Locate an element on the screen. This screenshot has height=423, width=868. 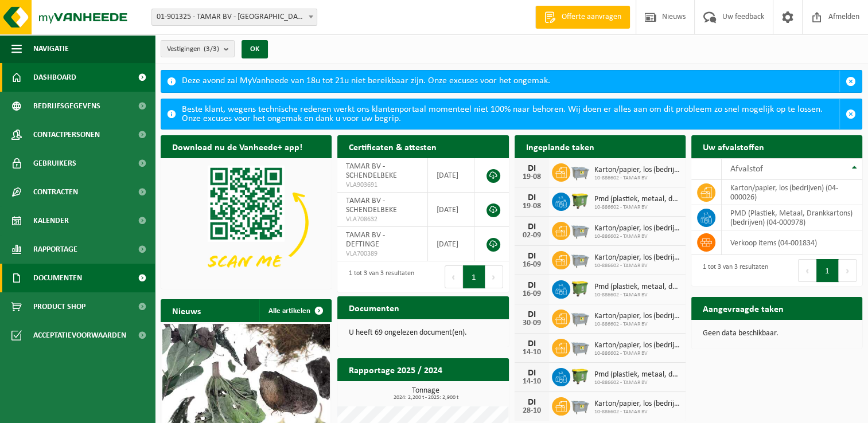
button: OK is located at coordinates (255, 49).